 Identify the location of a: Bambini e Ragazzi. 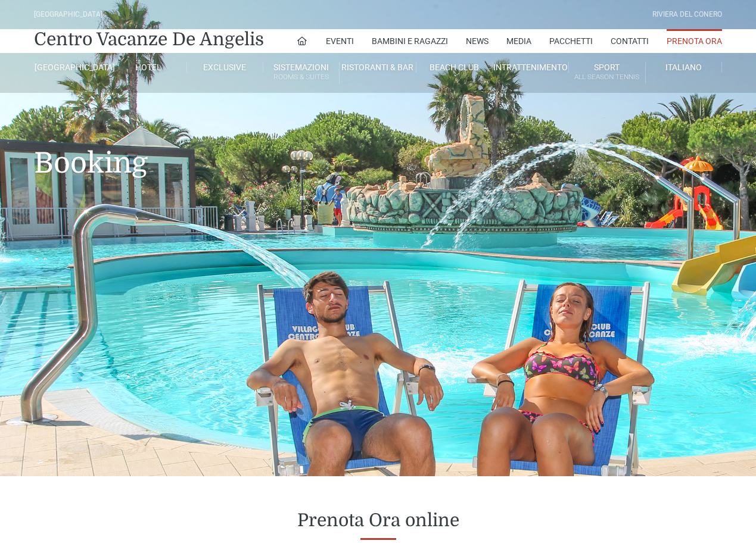
(410, 41).